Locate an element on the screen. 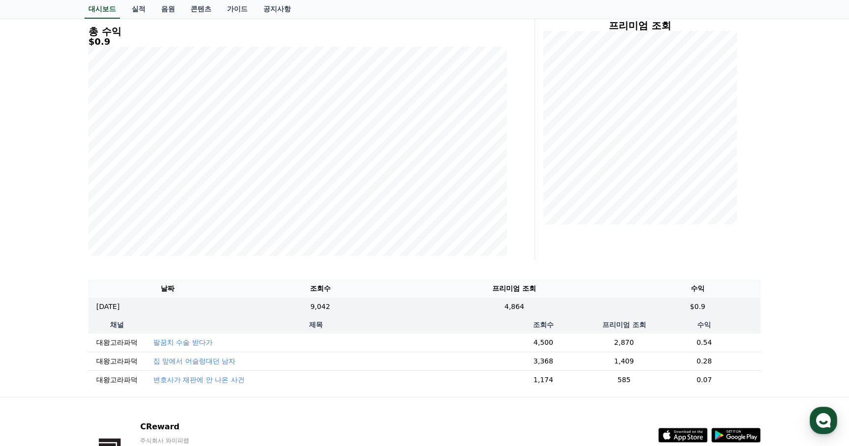 The width and height of the screenshot is (849, 446). td: 4,864 is located at coordinates (515, 307).